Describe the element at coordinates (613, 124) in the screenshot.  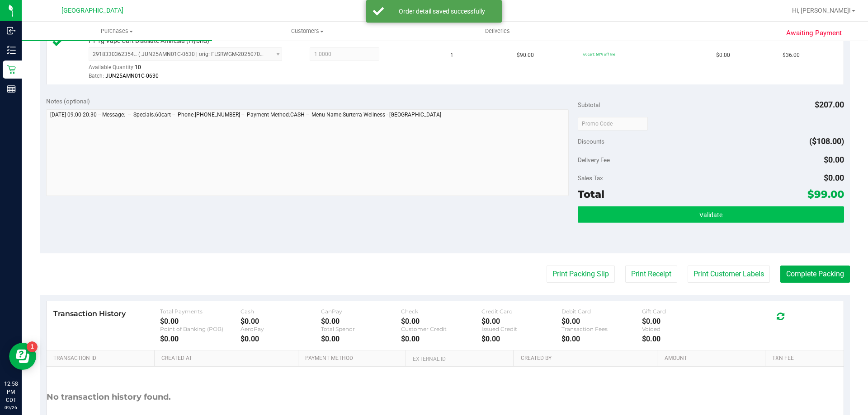
I see `input: Promo Code` at that location.